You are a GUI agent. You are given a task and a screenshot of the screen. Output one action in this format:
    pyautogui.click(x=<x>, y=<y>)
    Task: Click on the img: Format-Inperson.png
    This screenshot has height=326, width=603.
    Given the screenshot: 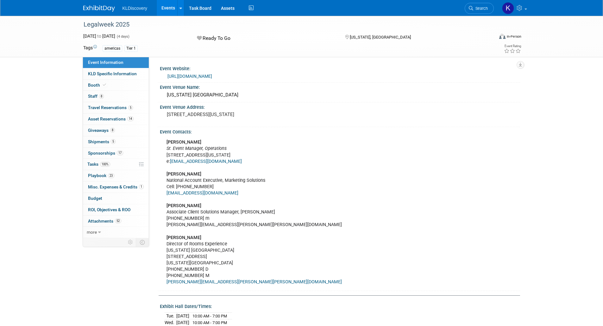 What is the action you would take?
    pyautogui.click(x=502, y=36)
    